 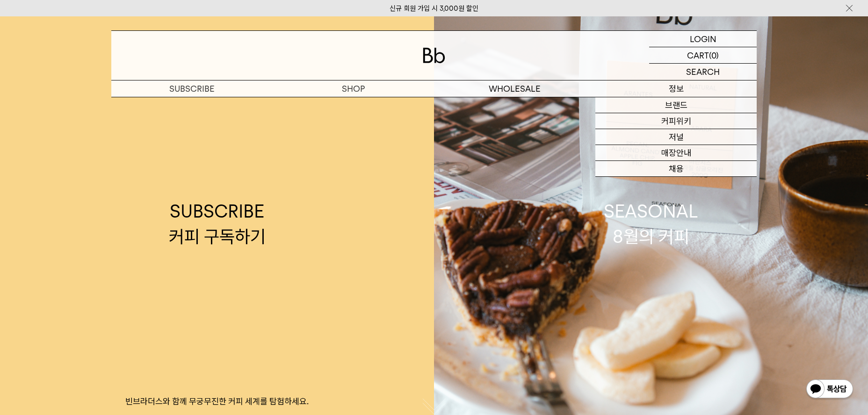 I want to click on p: SHOP, so click(x=353, y=88).